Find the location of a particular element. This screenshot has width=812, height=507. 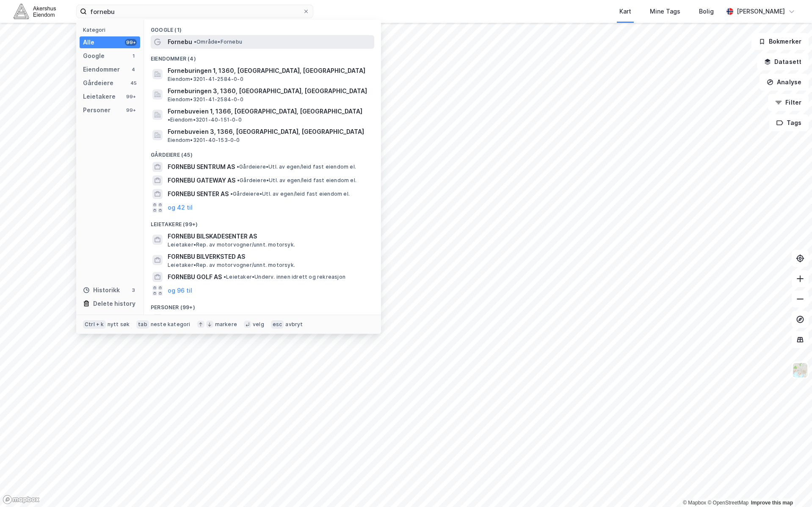

img: Z is located at coordinates (800, 370).